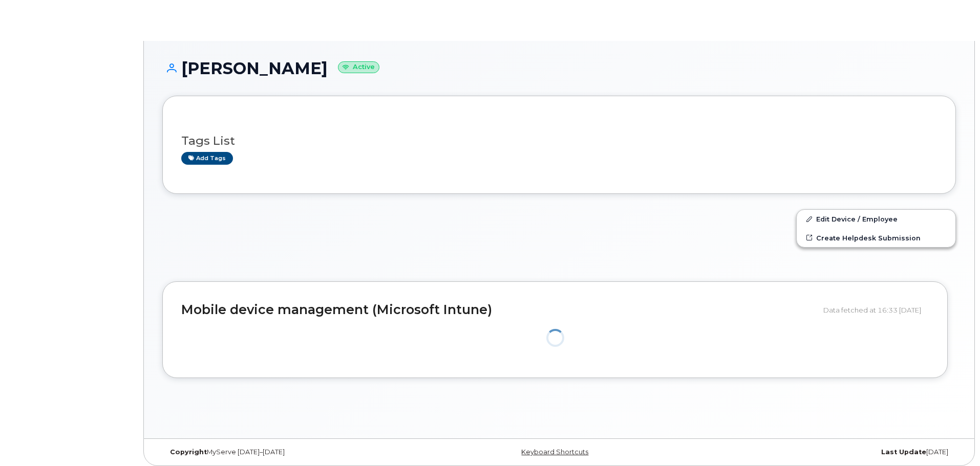 Image resolution: width=980 pixels, height=466 pixels. I want to click on a: Create Helpdesk Submission, so click(876, 238).